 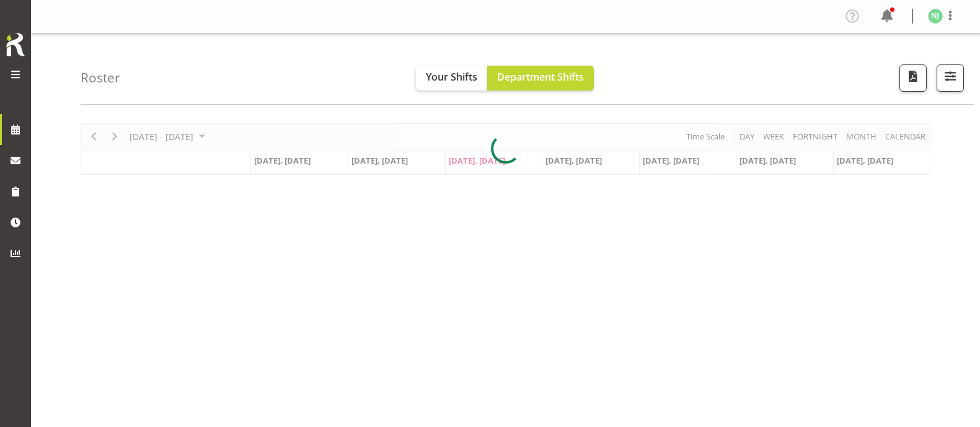 What do you see at coordinates (950, 78) in the screenshot?
I see `button: Filter Shifts` at bounding box center [950, 78].